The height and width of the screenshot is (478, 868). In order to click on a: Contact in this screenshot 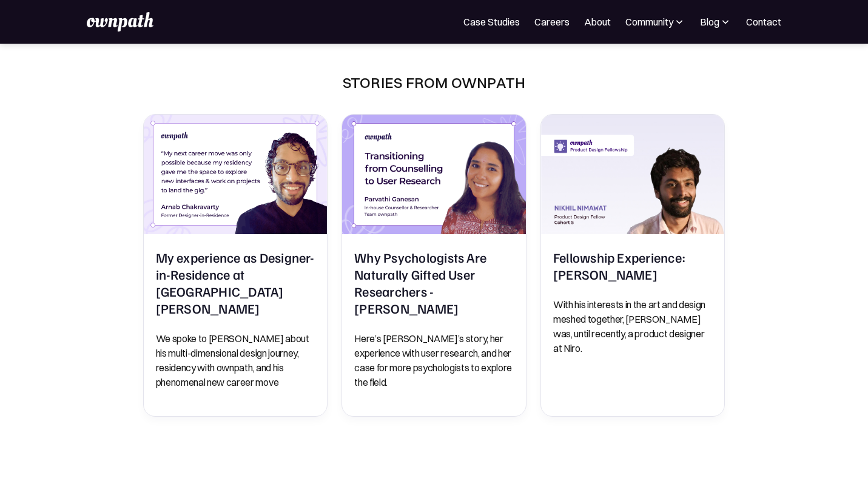, I will do `click(764, 22)`.